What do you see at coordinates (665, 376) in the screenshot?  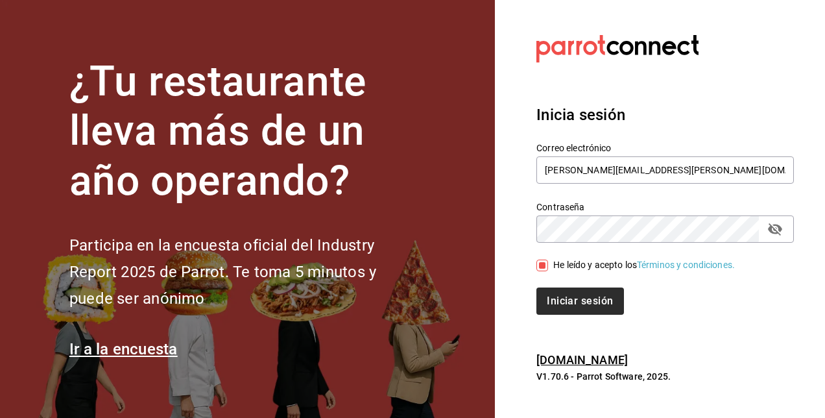 I see `p: V1.70.6 - Parrot Software, 2025.` at bounding box center [665, 376].